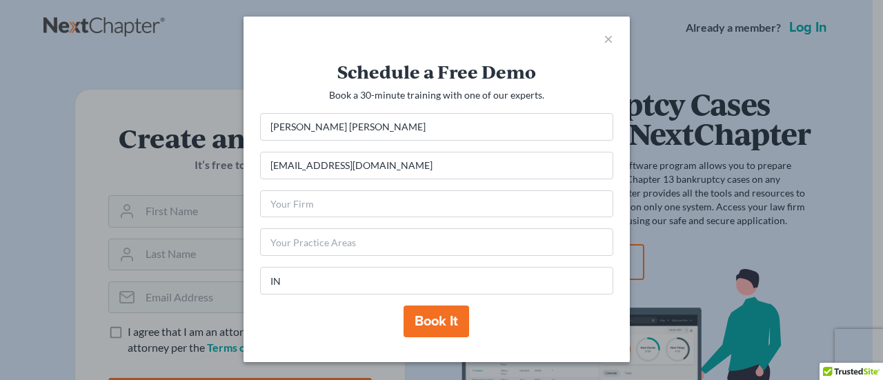  What do you see at coordinates (436, 321) in the screenshot?
I see `button: Book it` at bounding box center [436, 321].